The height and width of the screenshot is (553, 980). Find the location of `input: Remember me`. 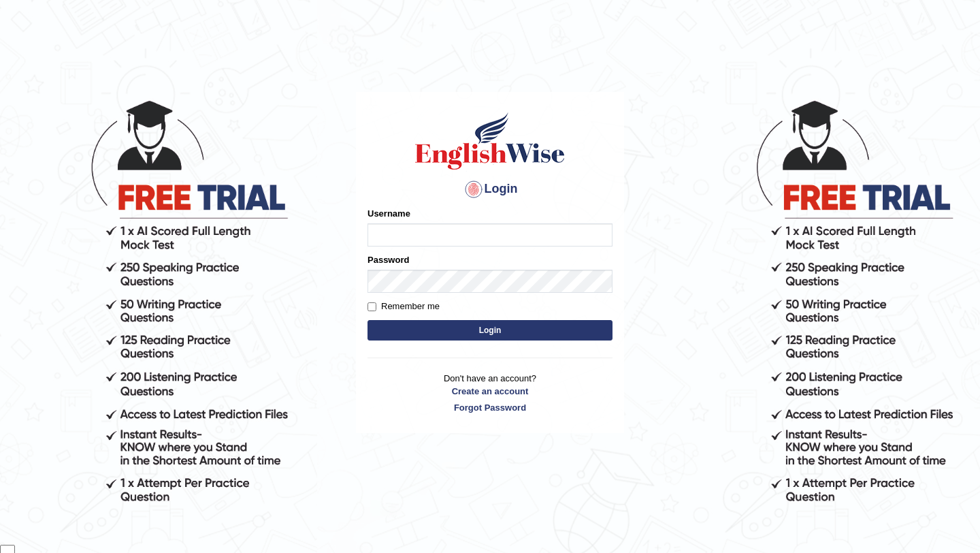

input: Remember me is located at coordinates (372, 306).